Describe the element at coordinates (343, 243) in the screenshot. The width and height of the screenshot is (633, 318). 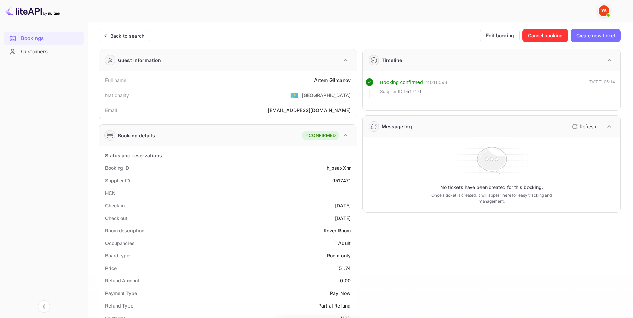
I see `div: 1 Adult` at that location.